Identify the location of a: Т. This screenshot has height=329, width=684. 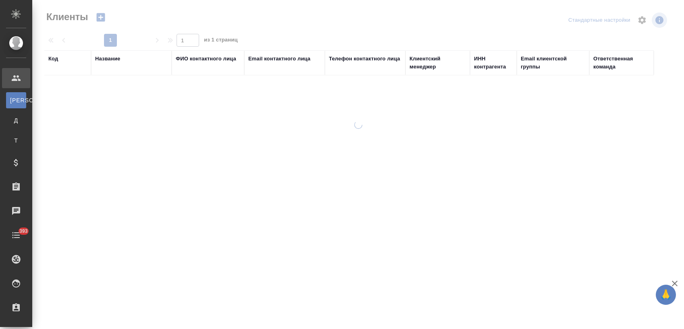
(16, 141).